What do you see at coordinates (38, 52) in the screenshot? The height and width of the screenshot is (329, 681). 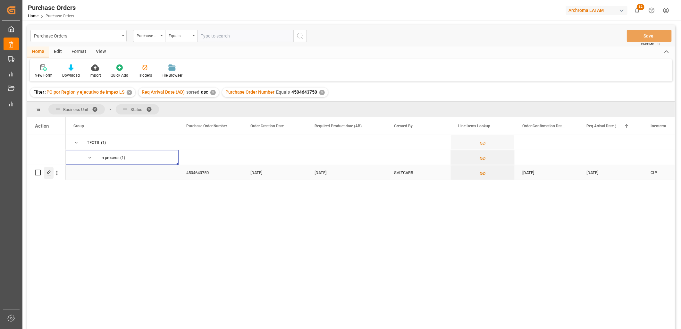 I see `div: Home` at bounding box center [38, 52].